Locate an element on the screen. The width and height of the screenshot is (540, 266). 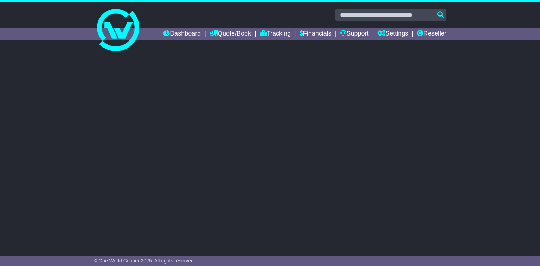
a: Reseller is located at coordinates (432, 34).